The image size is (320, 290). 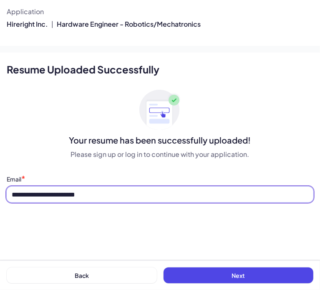 I want to click on div: Application, so click(x=160, y=12).